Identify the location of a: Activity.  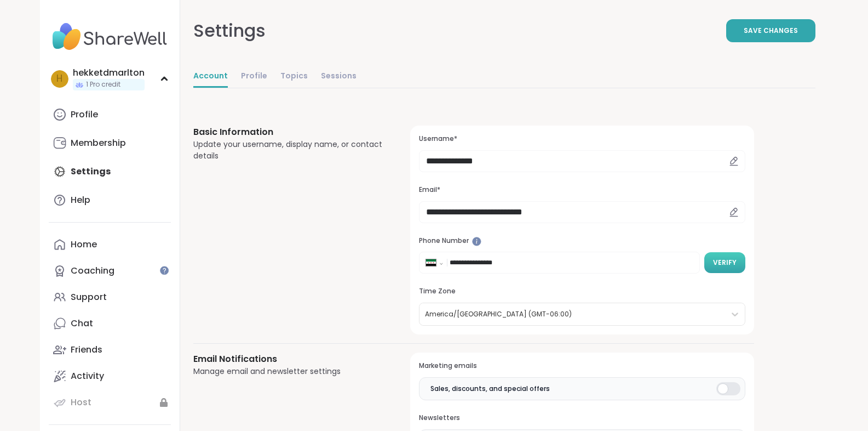
(110, 376).